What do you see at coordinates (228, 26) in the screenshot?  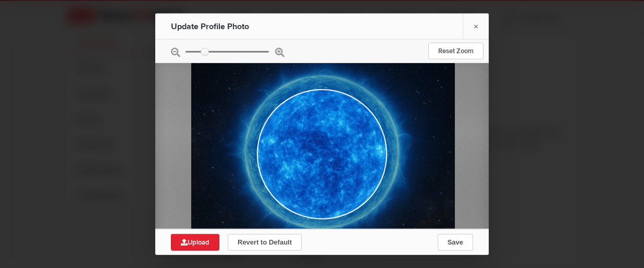 I see `div: Update Profile Photo` at bounding box center [228, 26].